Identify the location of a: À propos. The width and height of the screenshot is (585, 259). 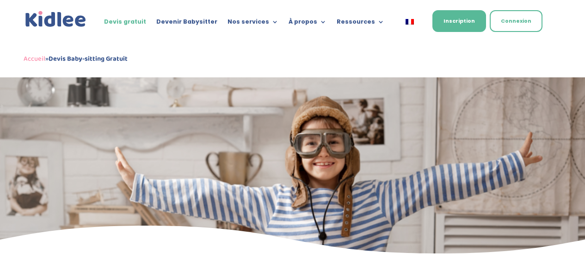
(308, 24).